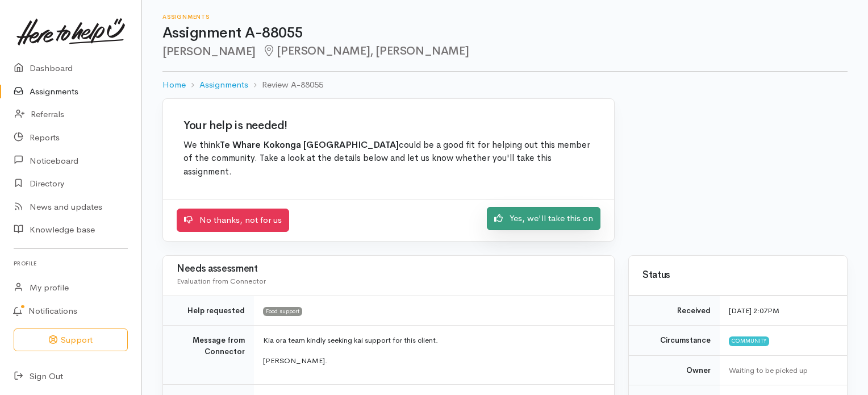 This screenshot has height=395, width=868. What do you see at coordinates (224, 85) in the screenshot?
I see `a: Assignments` at bounding box center [224, 85].